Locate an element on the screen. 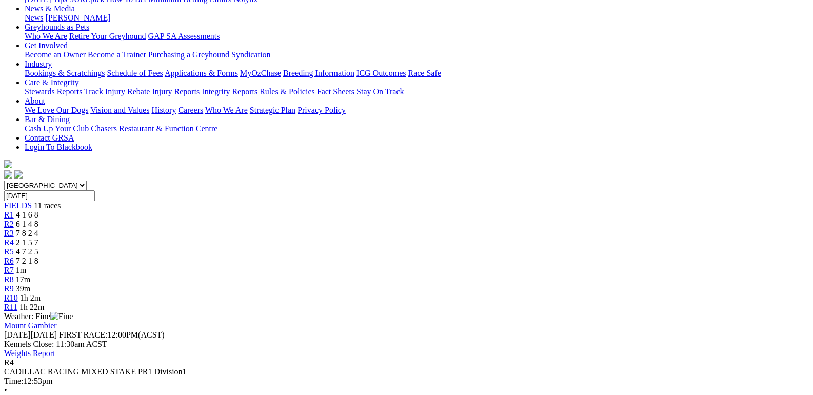 This screenshot has height=395, width=813. div: Get Involved is located at coordinates (416, 55).